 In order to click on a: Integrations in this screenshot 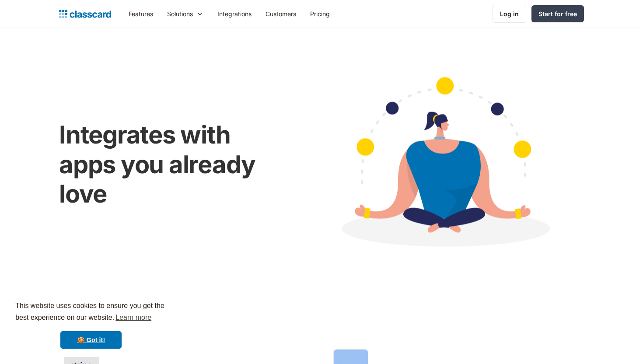, I will do `click(235, 14)`.